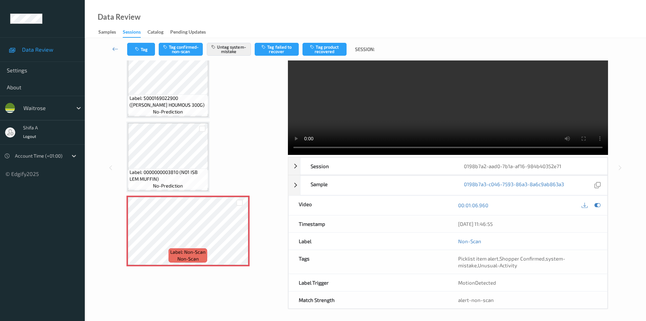 The width and height of the screenshot is (646, 321). What do you see at coordinates (514, 185) in the screenshot?
I see `a: 0198b7a3-c046-7593-86a3-8a6c9ab863a3` at bounding box center [514, 185].